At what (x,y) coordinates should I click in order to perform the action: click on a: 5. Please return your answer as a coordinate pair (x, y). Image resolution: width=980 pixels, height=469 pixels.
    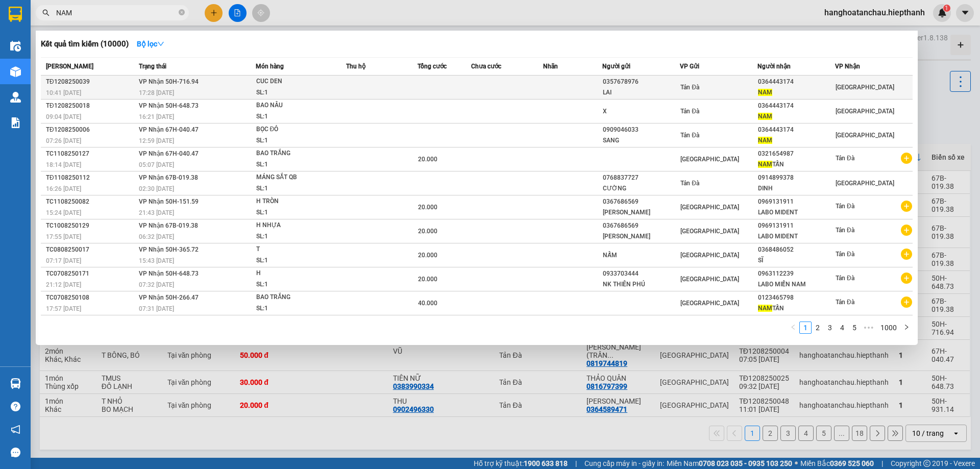
    Looking at the image, I should click on (855, 327).